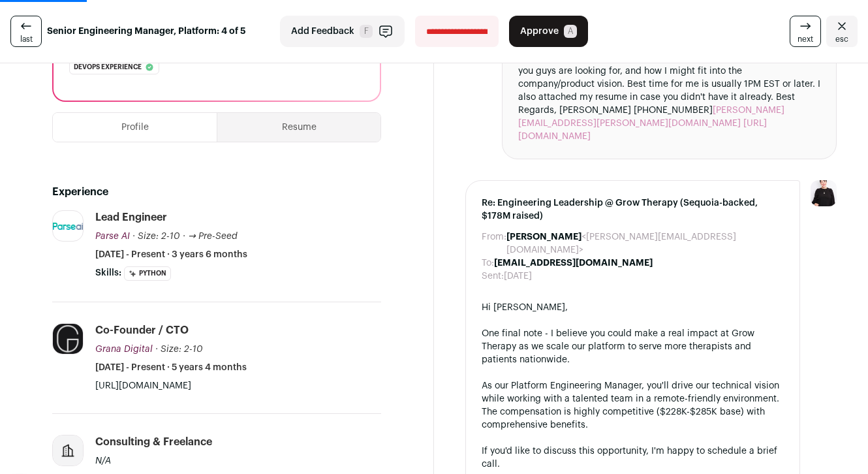 The height and width of the screenshot is (474, 868). I want to click on a: next, so click(805, 31).